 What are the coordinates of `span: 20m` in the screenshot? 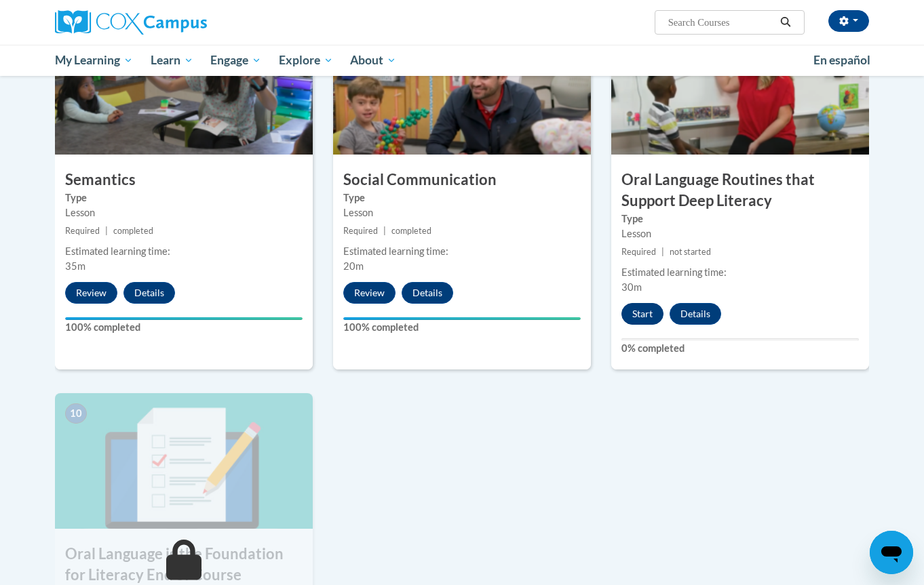 It's located at (354, 266).